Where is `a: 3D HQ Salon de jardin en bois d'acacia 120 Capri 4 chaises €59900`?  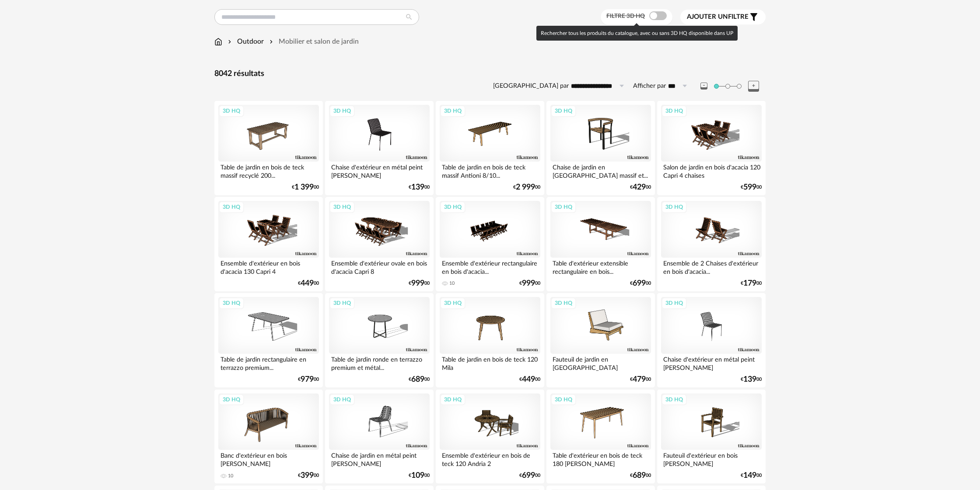
a: 3D HQ Salon de jardin en bois d'acacia 120 Capri 4 chaises €59900 is located at coordinates (711, 148).